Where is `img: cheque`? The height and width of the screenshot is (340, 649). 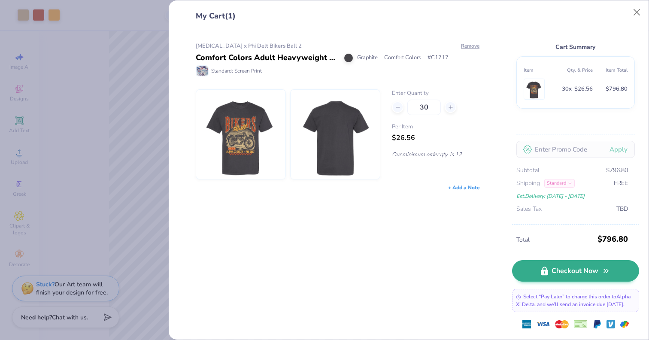 img: cheque is located at coordinates (581, 324).